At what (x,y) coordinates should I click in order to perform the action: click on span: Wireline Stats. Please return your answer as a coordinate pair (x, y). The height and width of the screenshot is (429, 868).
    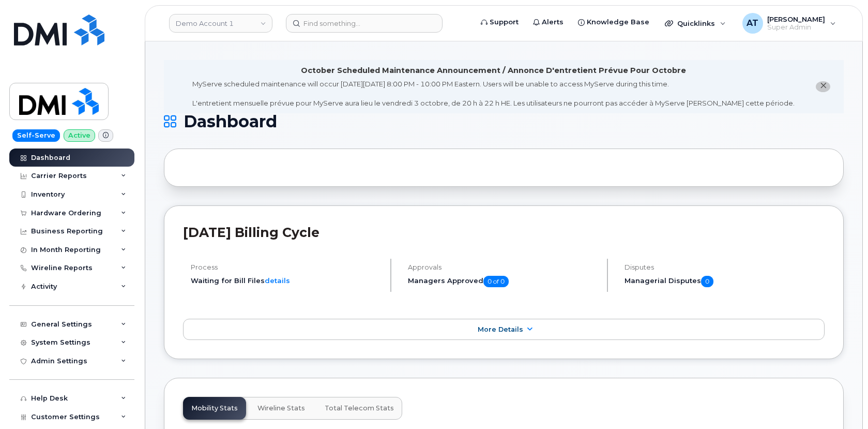
    Looking at the image, I should click on (282, 408).